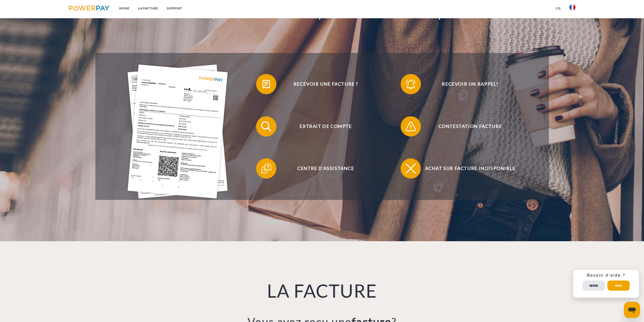 This screenshot has height=322, width=644. What do you see at coordinates (467, 127) in the screenshot?
I see `button: Contestation Facture` at bounding box center [467, 127].